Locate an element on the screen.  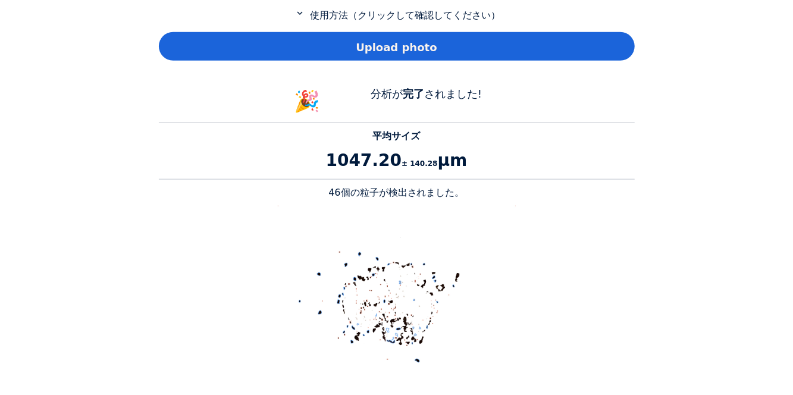
span: Upload photo is located at coordinates (396, 47).